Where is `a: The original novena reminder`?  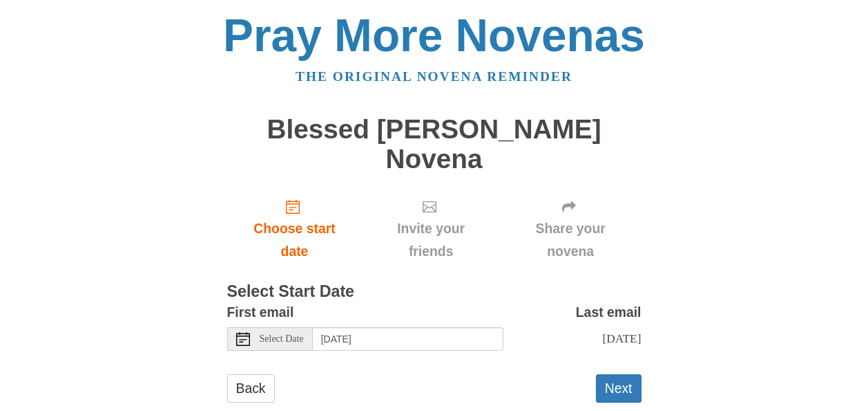 a: The original novena reminder is located at coordinates (434, 76).